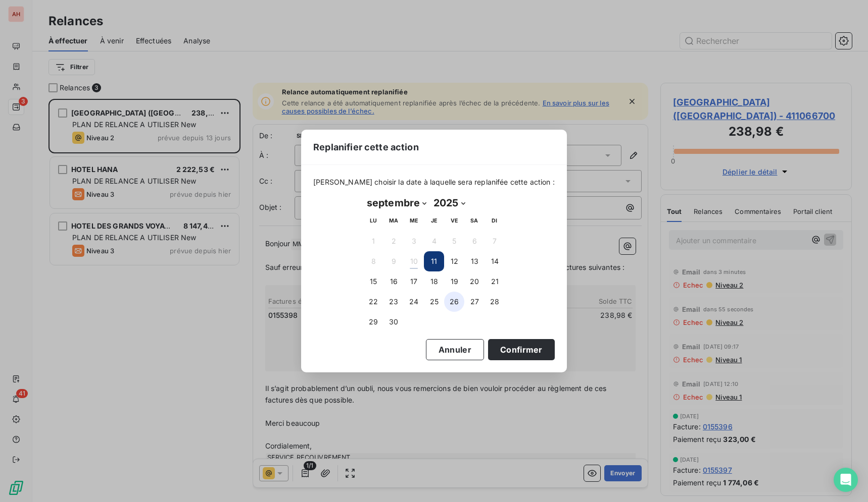  Describe the element at coordinates (373, 241) in the screenshot. I see `button: 1` at that location.